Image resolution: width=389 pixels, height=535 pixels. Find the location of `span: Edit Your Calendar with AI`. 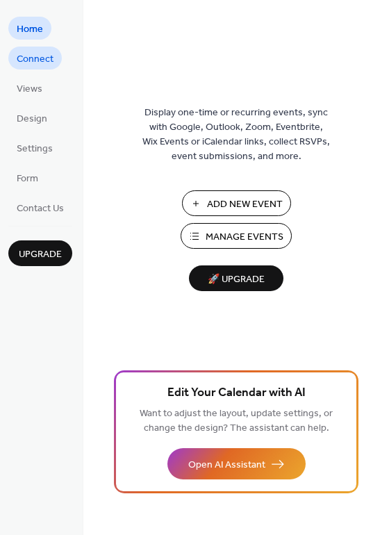

span: Edit Your Calendar with AI is located at coordinates (236, 393).